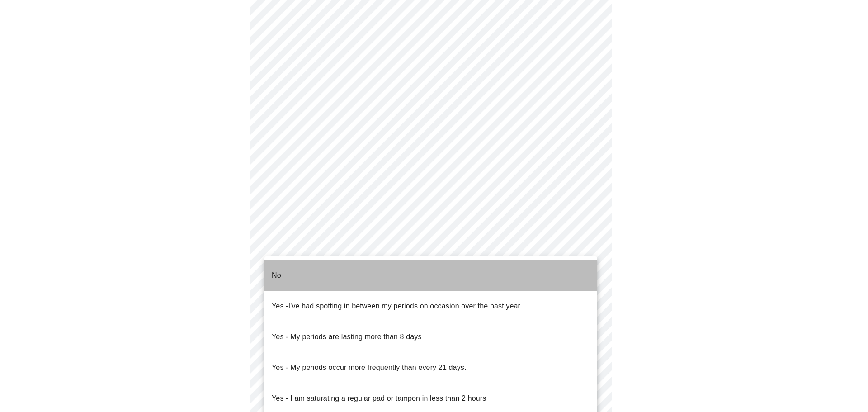  Describe the element at coordinates (347, 338) in the screenshot. I see `p: Yes - My periods are lasting more than 8 days` at that location.